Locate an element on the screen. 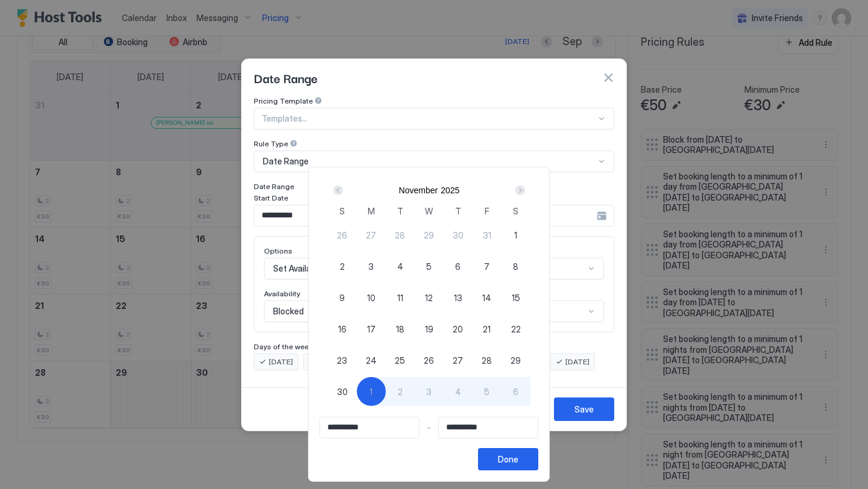  span: 10 is located at coordinates (371, 297).